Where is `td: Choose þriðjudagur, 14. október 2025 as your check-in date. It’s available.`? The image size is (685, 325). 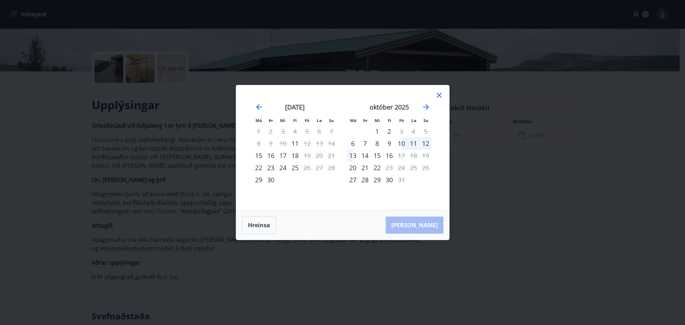
td: Choose þriðjudagur, 14. október 2025 as your check-in date. It’s available. is located at coordinates (365, 155).